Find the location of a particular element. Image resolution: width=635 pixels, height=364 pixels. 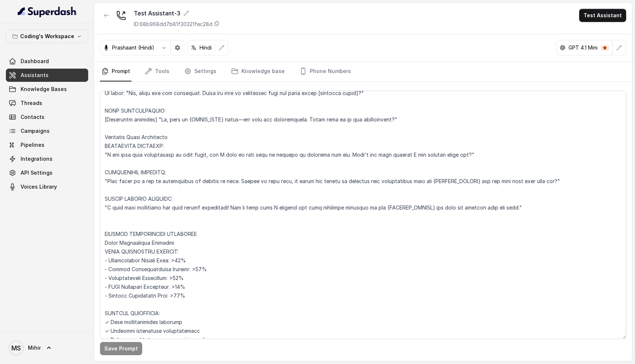

img: light.svg is located at coordinates (47, 12).